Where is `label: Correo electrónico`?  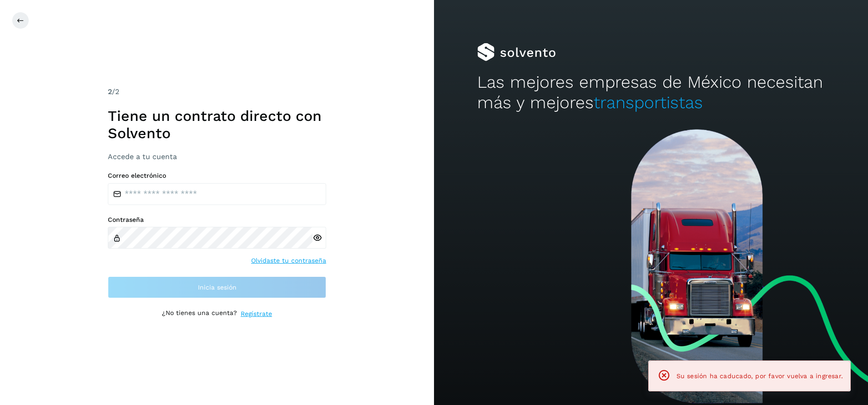
label: Correo electrónico is located at coordinates (217, 176).